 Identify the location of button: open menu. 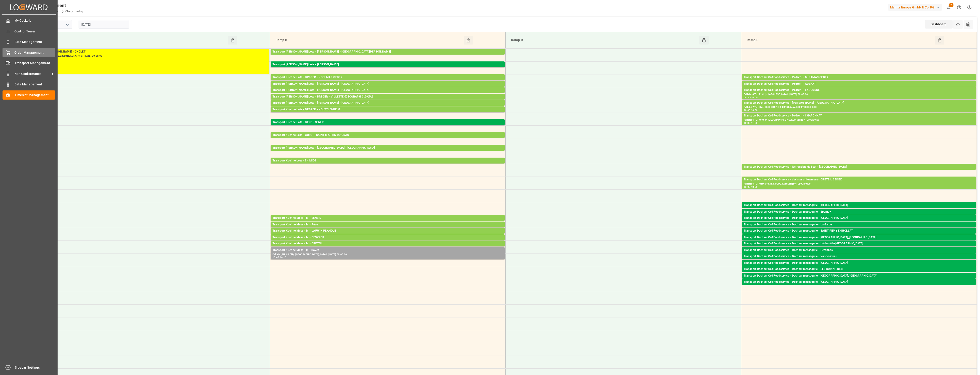
(67, 25).